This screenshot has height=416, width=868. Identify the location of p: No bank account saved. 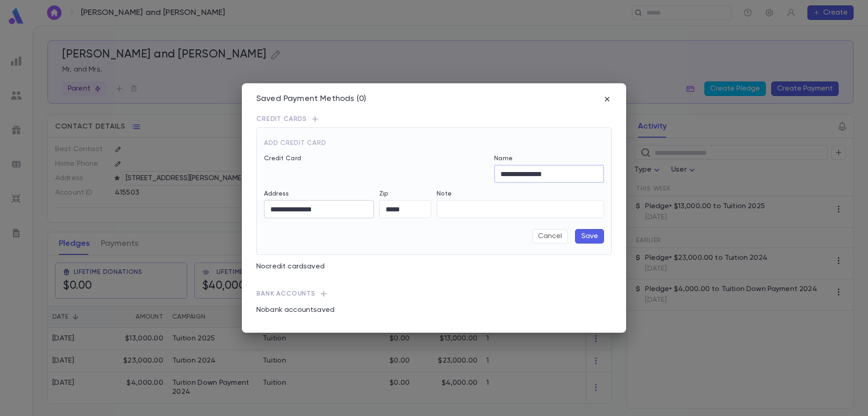
(434, 310).